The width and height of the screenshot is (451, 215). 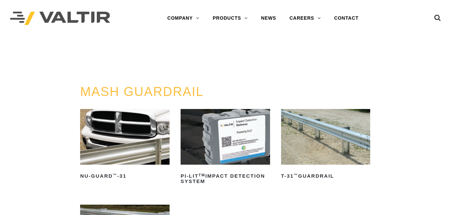 I want to click on a: T-31™Guardrail, so click(x=326, y=145).